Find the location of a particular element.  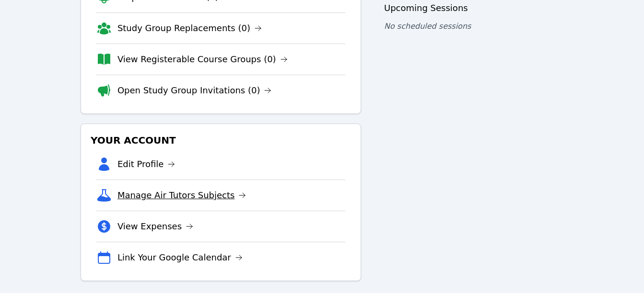

a: View Expenses is located at coordinates (155, 227).